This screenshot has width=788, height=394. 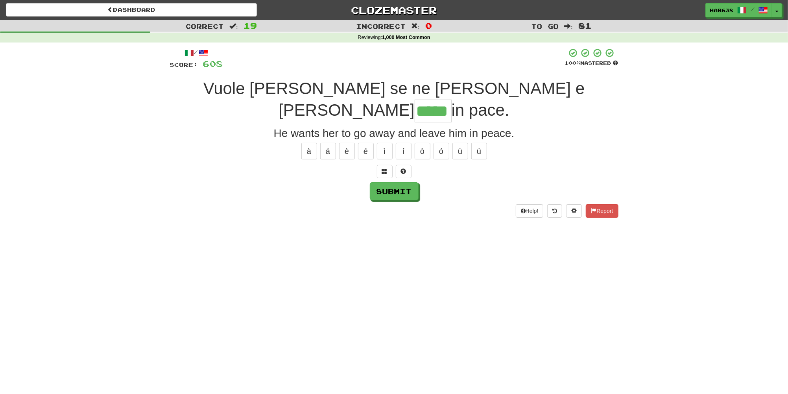 What do you see at coordinates (585, 26) in the screenshot?
I see `span: 81` at bounding box center [585, 26].